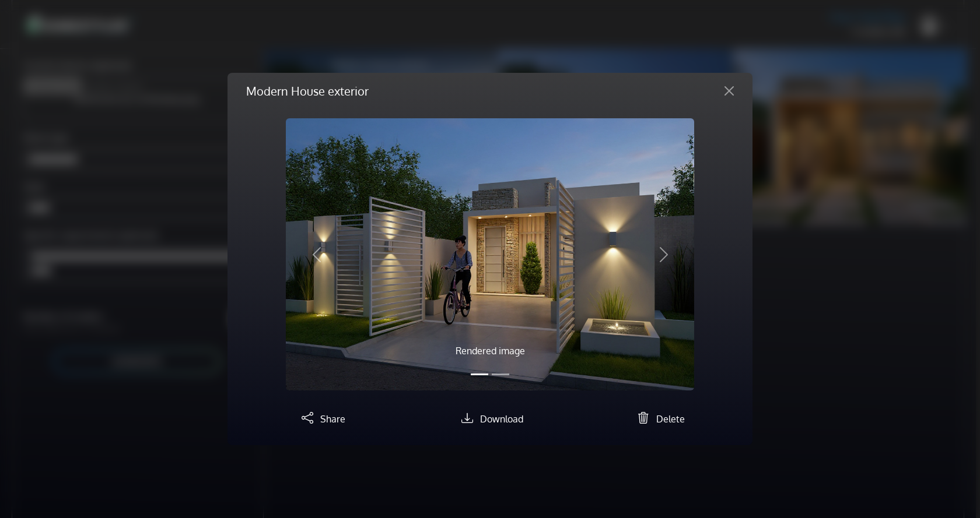 The height and width of the screenshot is (518, 980). I want to click on button: Slide 2, so click(500, 375).